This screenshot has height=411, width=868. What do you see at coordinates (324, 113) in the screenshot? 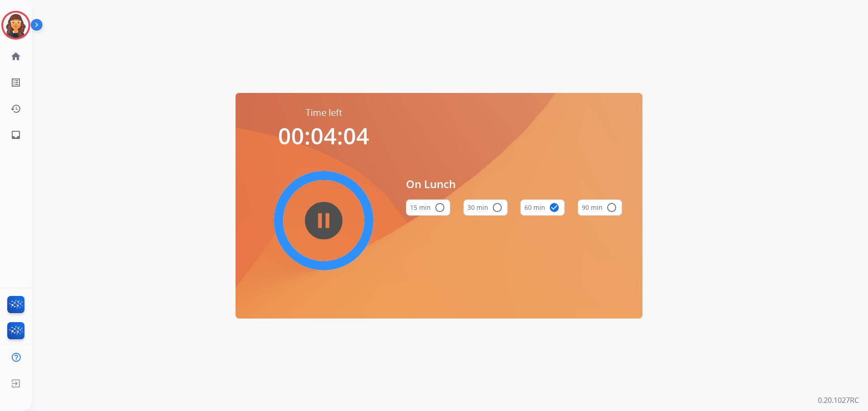
I see `span: Time left` at bounding box center [324, 113].